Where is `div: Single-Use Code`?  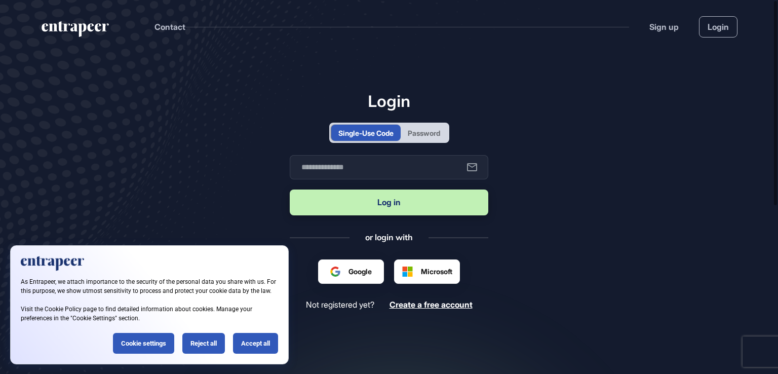
div: Single-Use Code is located at coordinates (366, 133).